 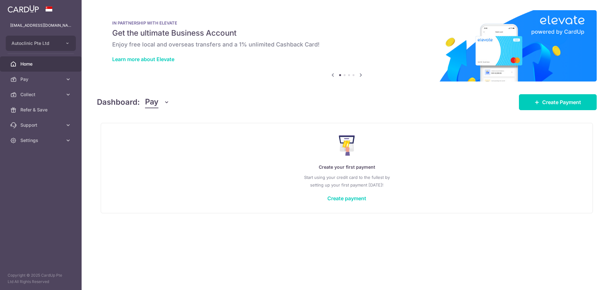 I want to click on a: Create payment, so click(x=347, y=198).